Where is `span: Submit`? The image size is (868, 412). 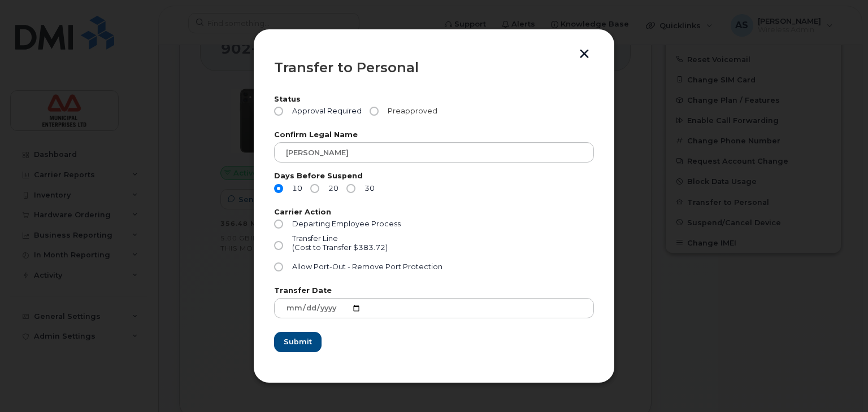 span: Submit is located at coordinates (298, 342).